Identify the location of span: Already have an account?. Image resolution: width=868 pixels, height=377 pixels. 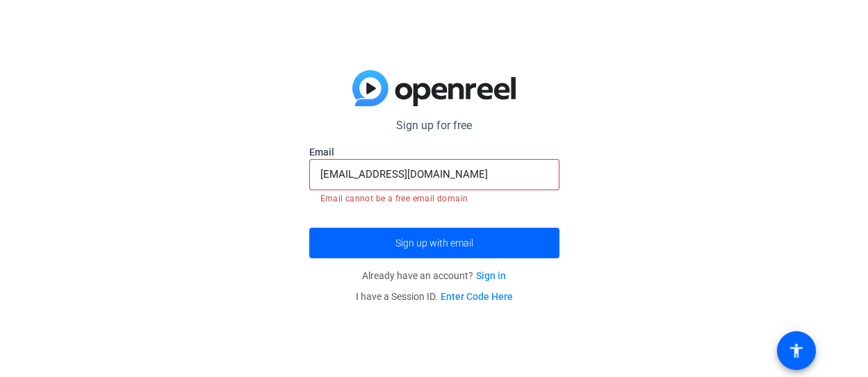
(434, 276).